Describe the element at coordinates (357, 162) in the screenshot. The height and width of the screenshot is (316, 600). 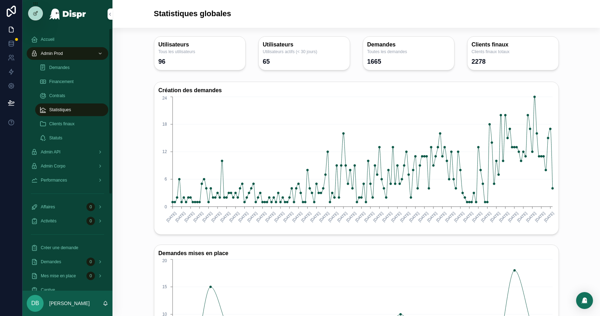
I see `div: chart` at that location.